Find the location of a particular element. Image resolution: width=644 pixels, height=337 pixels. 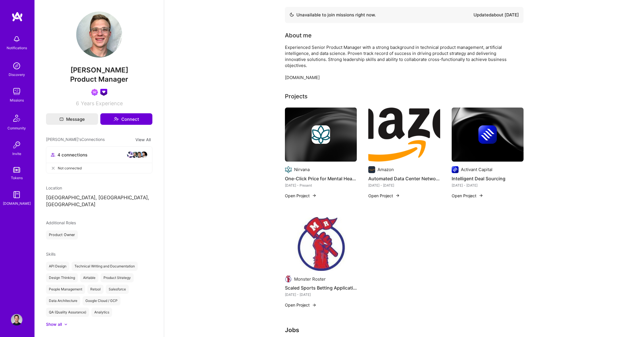

div: Monster Roster is located at coordinates (310, 279).